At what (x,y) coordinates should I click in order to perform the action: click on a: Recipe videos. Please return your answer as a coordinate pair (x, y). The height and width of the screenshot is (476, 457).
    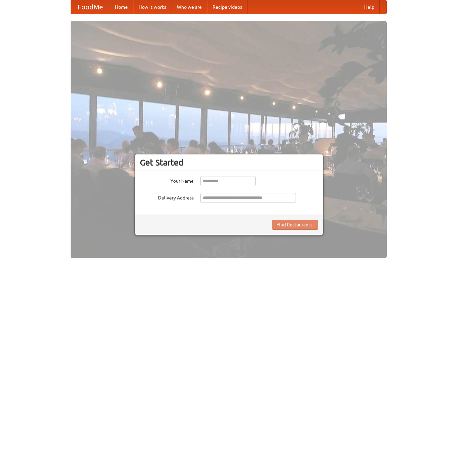
    Looking at the image, I should click on (227, 7).